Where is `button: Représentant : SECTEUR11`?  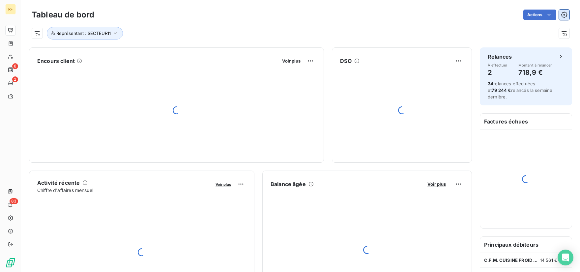
button: Représentant : SECTEUR11 is located at coordinates (85, 33).